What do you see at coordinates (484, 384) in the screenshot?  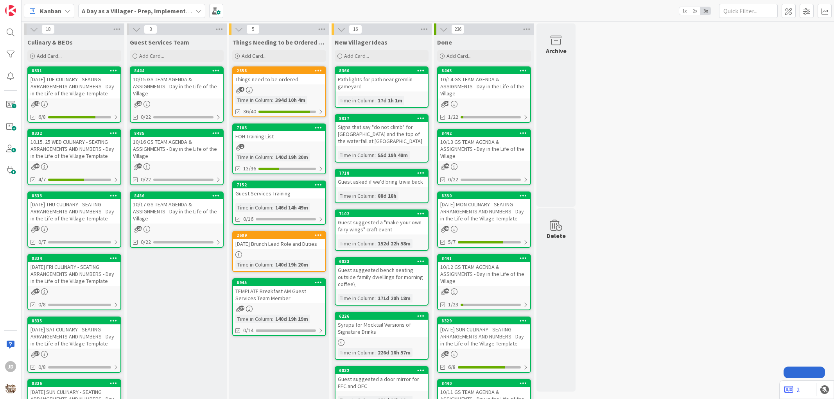 I see `div: 8440` at bounding box center [484, 384].